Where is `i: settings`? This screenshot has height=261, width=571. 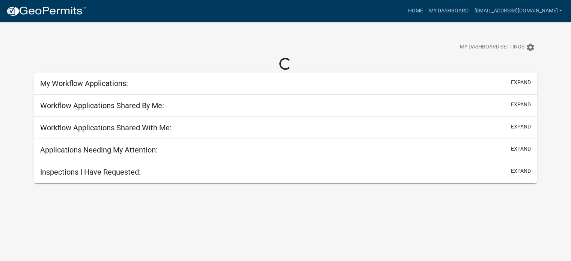
i: settings is located at coordinates (530, 47).